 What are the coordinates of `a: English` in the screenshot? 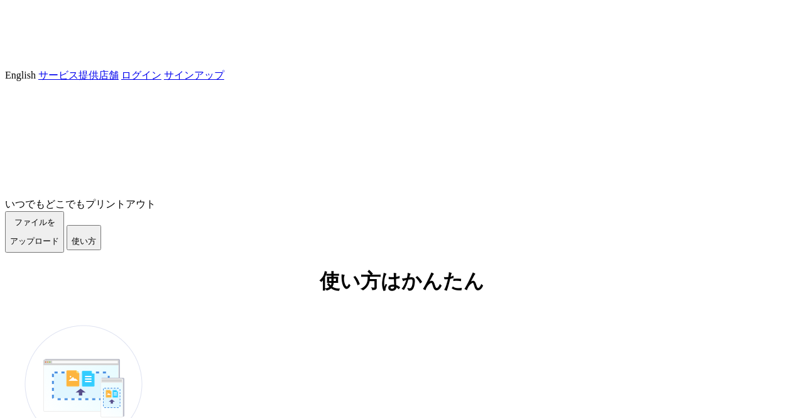 It's located at (20, 75).